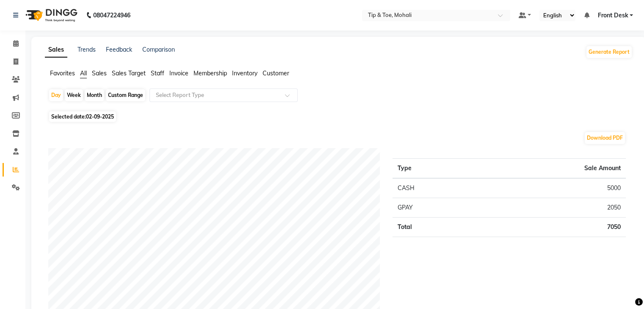  I want to click on b: 08047224946, so click(112, 15).